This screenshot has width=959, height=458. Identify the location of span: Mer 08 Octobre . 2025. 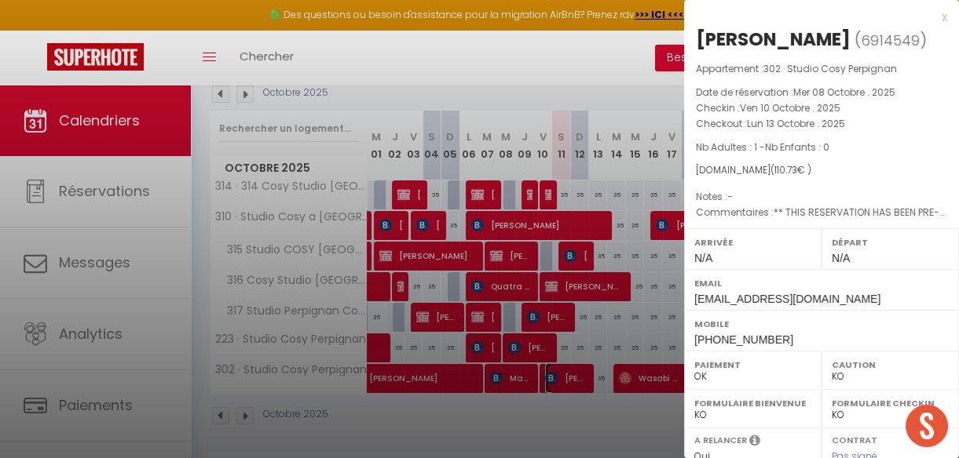
(844, 92).